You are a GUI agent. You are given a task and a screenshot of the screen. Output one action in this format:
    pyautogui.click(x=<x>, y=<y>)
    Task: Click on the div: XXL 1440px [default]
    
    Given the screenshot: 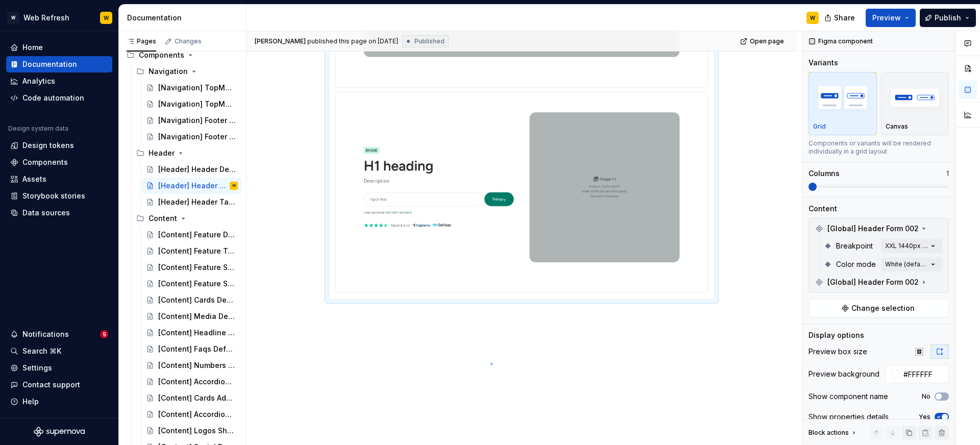 What is the action you would take?
    pyautogui.click(x=906, y=246)
    